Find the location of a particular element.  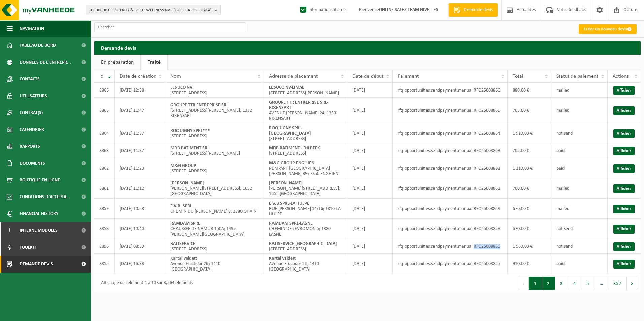

td: rfq.opportunities.sendpayment.manual.RFQ25008866 is located at coordinates (450, 90).